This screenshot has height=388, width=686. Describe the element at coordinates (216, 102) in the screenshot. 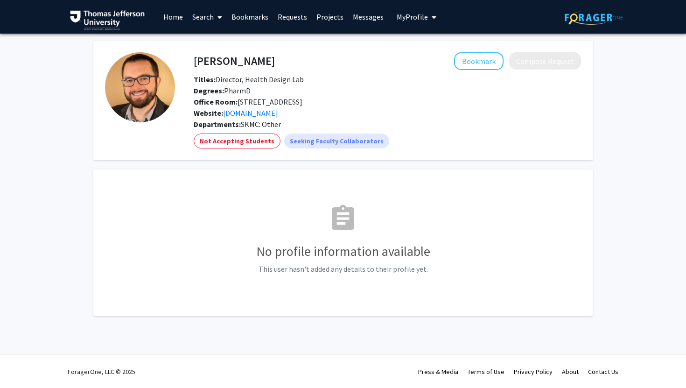

I see `b: Office Room:` at that location.